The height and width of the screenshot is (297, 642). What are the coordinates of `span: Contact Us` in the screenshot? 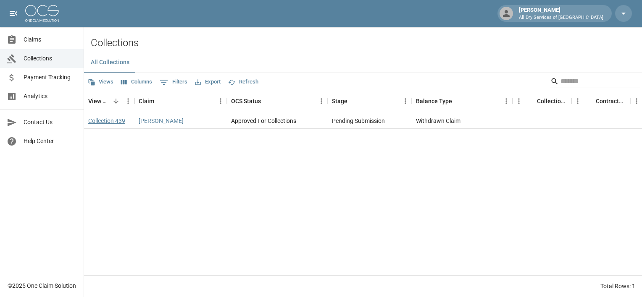 It's located at (50, 122).